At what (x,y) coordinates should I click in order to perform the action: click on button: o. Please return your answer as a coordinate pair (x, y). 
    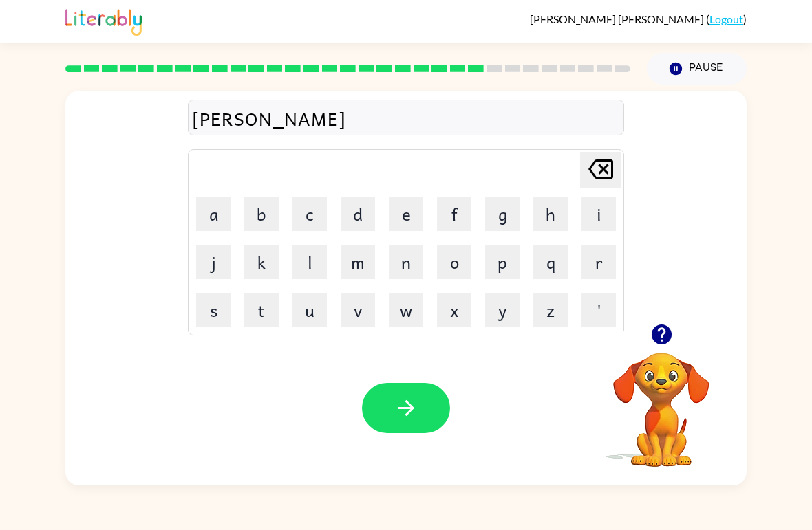
    Looking at the image, I should click on (454, 262).